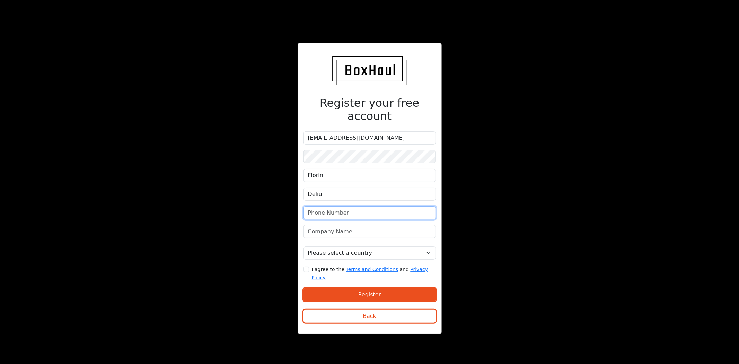 The height and width of the screenshot is (364, 739). I want to click on a: Back, so click(370, 317).